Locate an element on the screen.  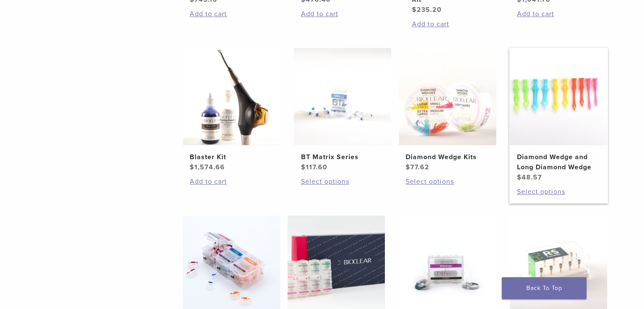
a: Blaster KitBlaster Kit $1,574.66 is located at coordinates (231, 110).